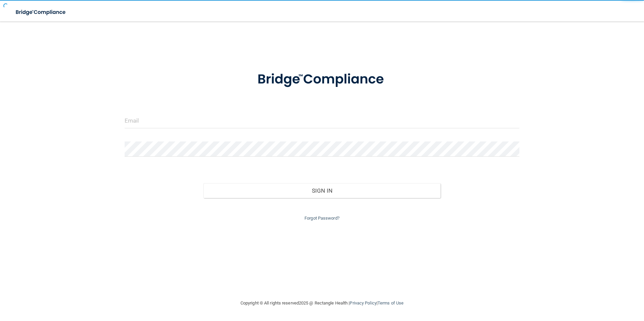 This screenshot has width=644, height=321. I want to click on a: Terms of Use, so click(390, 303).